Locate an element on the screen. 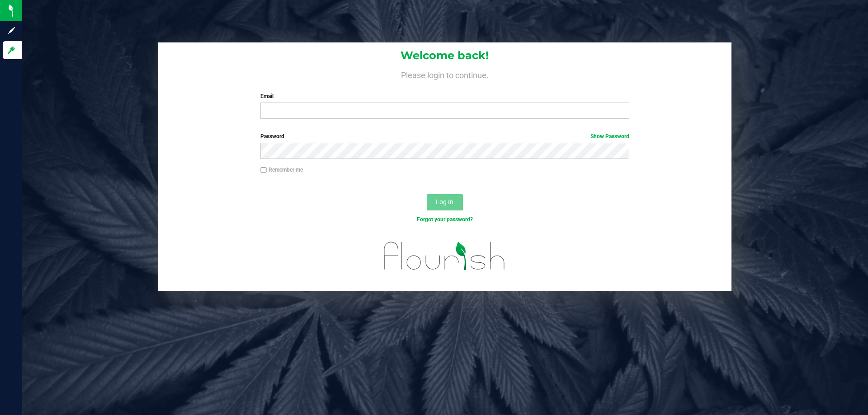  label: Email is located at coordinates (445, 96).